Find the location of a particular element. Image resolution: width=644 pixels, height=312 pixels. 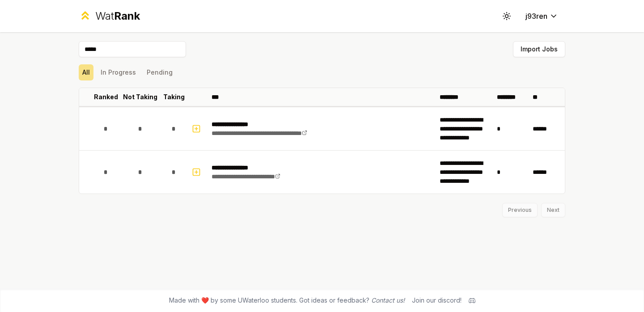

button: In Progress is located at coordinates (118, 73).